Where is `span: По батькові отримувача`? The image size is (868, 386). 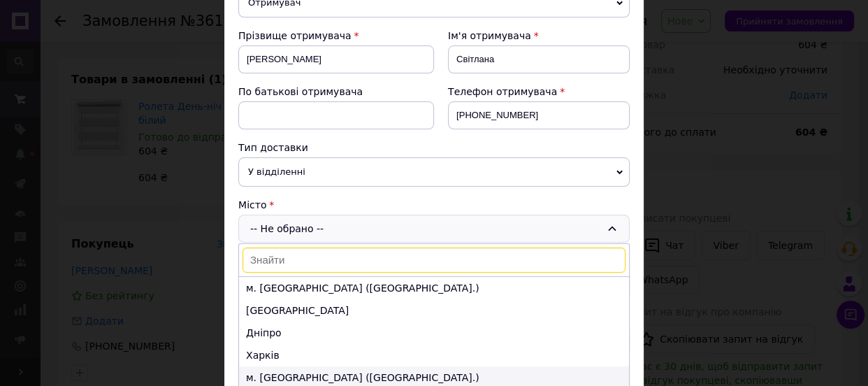 span: По батькові отримувача is located at coordinates (301, 92).